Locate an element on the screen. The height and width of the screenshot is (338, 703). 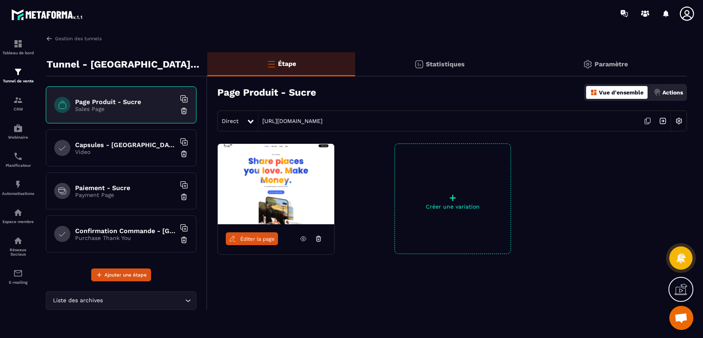
p: Vue d'ensemble is located at coordinates (621, 92).